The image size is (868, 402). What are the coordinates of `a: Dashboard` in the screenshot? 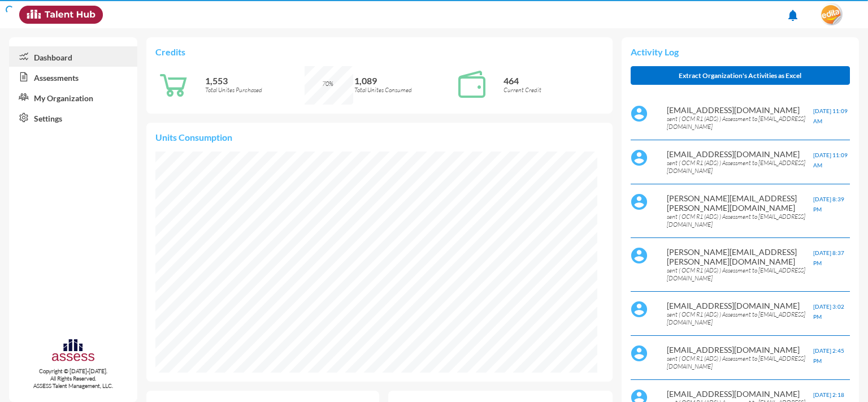 It's located at (73, 57).